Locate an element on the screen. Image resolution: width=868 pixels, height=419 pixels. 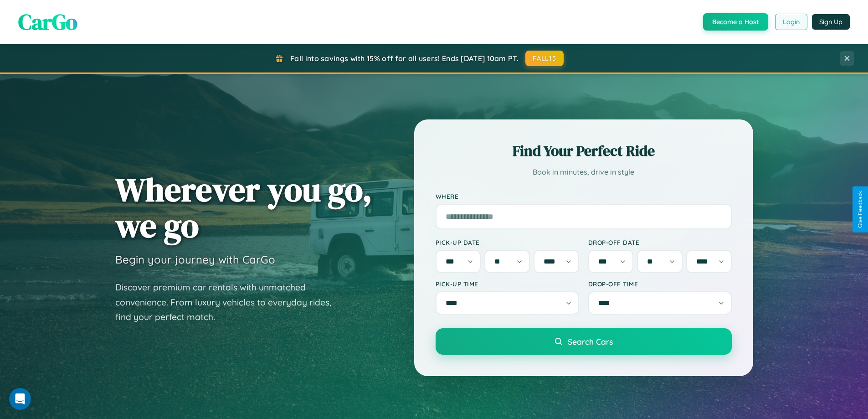
h2: Find Your Perfect Ride is located at coordinates (584, 151).